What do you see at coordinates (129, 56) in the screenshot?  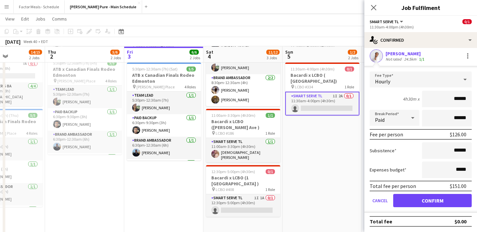 I see `span: 3` at bounding box center [129, 56].